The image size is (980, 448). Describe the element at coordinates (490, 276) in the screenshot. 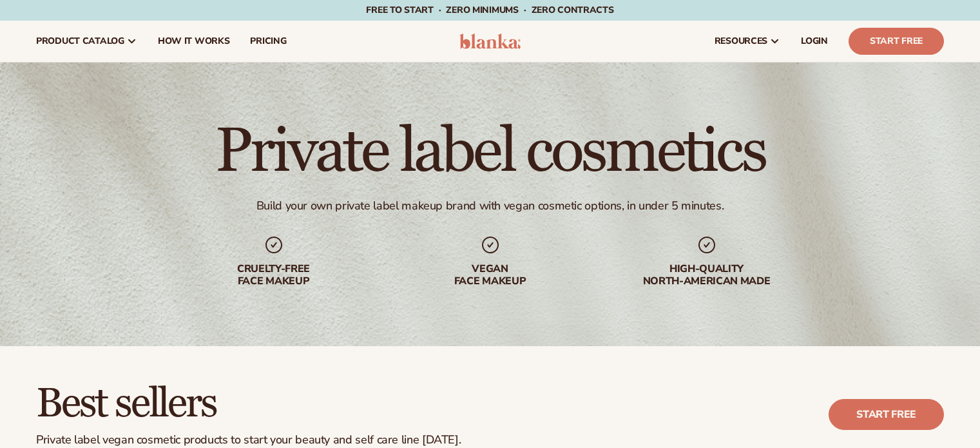

I see `div: Vegan face makeup` at that location.